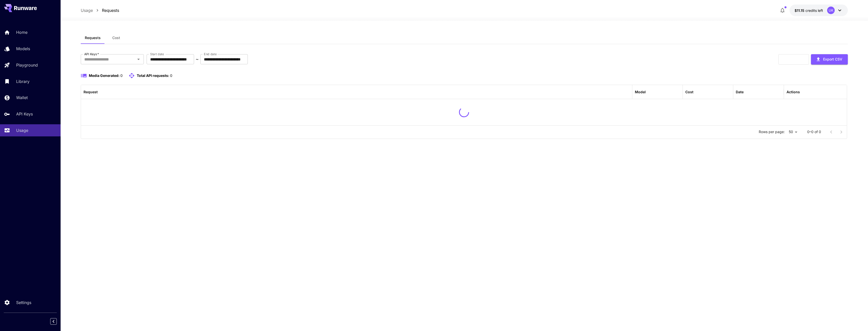  What do you see at coordinates (740, 91) in the screenshot?
I see `div: Date` at bounding box center [740, 91].